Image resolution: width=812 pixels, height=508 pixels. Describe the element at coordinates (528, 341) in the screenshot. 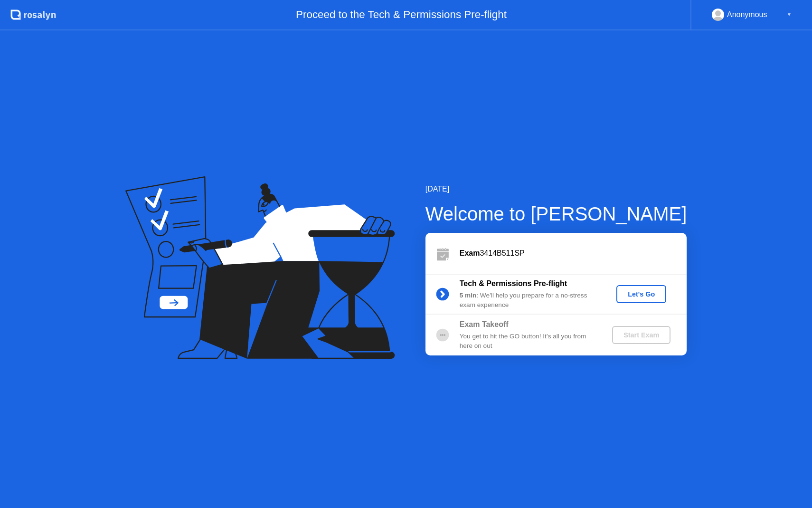

I see `div: You get to hit the GO button! It’s all you from here on out` at that location.